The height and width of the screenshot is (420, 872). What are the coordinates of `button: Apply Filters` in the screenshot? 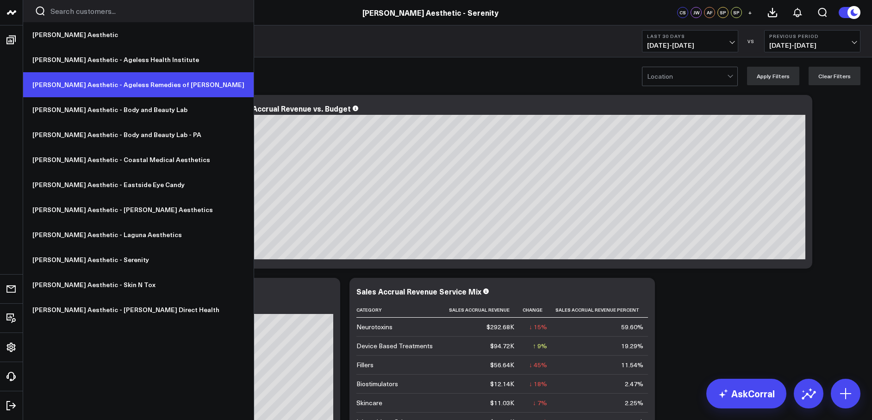 It's located at (773, 76).